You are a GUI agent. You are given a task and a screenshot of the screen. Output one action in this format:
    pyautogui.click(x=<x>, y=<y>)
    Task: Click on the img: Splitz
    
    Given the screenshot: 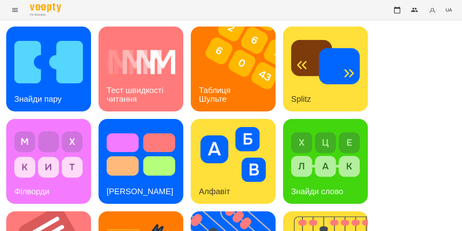 What is the action you would take?
    pyautogui.click(x=325, y=62)
    